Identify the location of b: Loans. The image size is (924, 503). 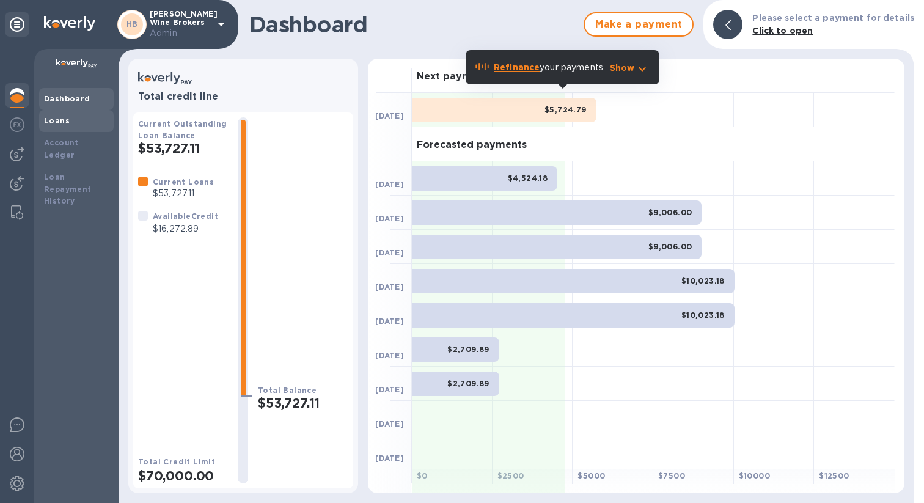
(57, 120).